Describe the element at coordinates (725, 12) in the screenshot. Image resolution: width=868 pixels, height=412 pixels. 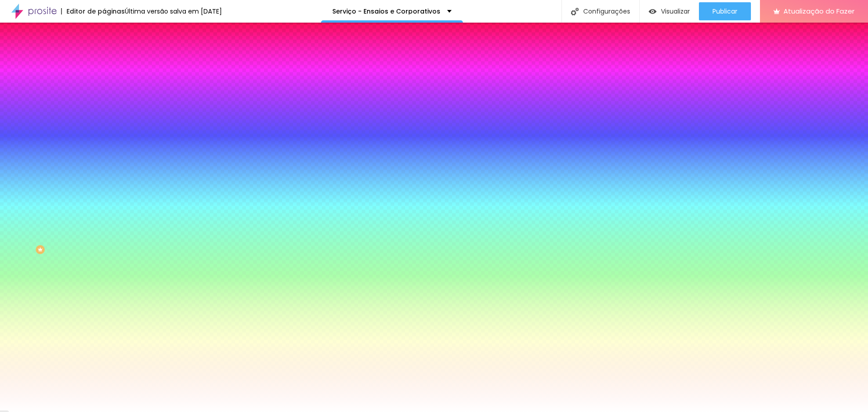
I see `font: Publicar` at that location.